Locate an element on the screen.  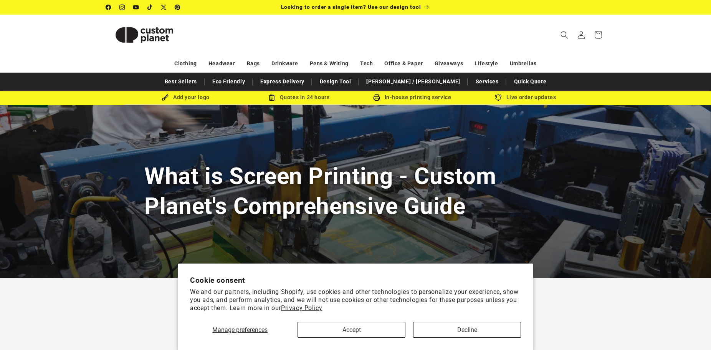
a: Umbrellas is located at coordinates (523, 63).